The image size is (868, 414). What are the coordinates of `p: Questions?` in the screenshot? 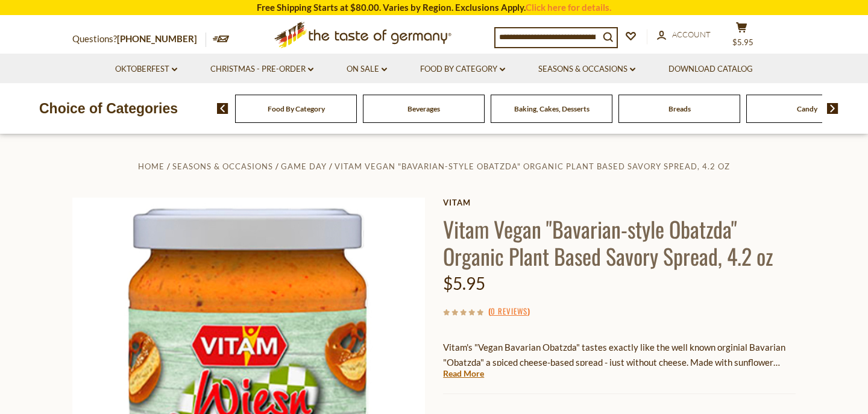 It's located at (139, 39).